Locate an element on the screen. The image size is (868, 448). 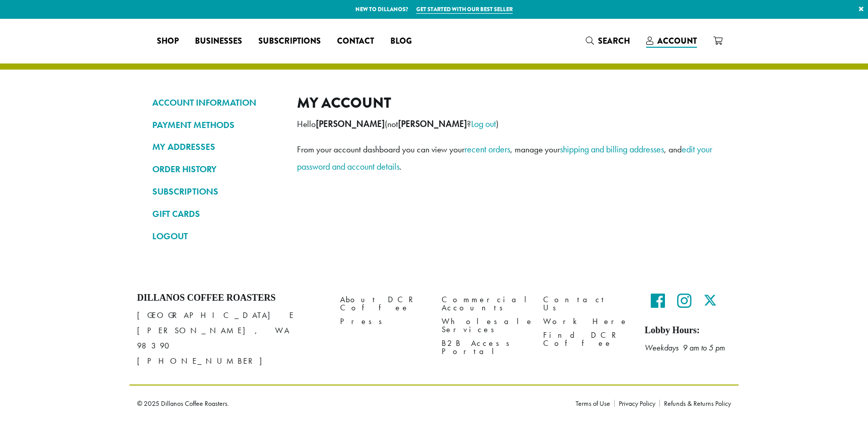
p: © 2025 Dillanos Coffee Roasters. is located at coordinates (349, 404).